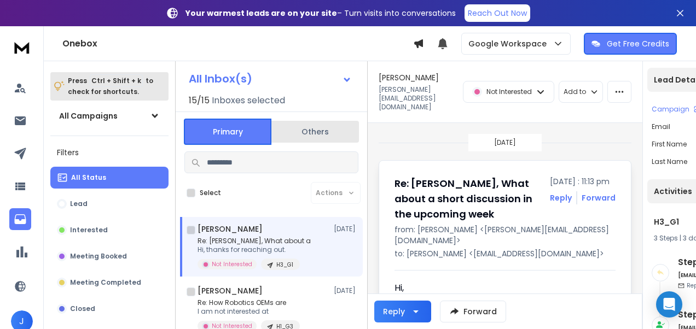  What do you see at coordinates (228, 132) in the screenshot?
I see `button: Primary` at bounding box center [228, 132].